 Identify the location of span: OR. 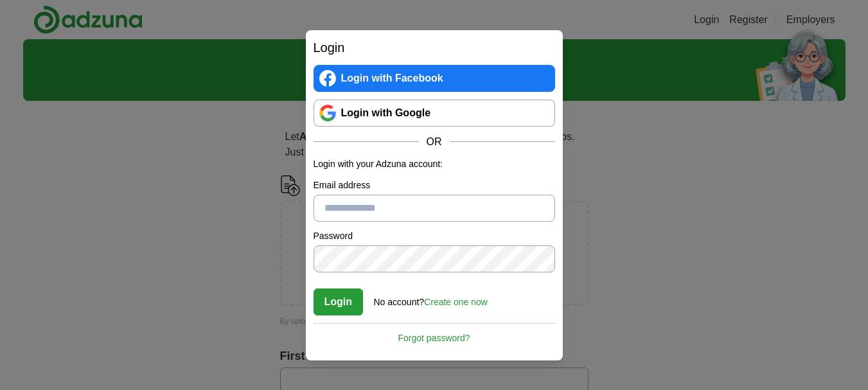
(434, 142).